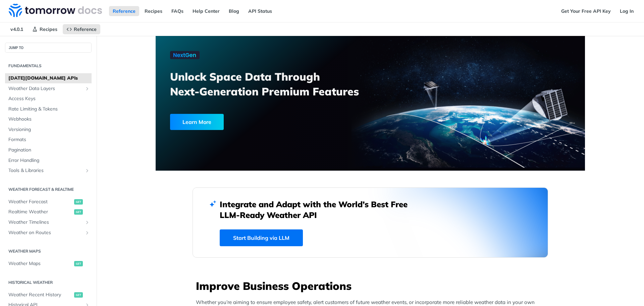 The width and height of the screenshot is (644, 306). I want to click on a: Weather Mapsget, so click(48, 263).